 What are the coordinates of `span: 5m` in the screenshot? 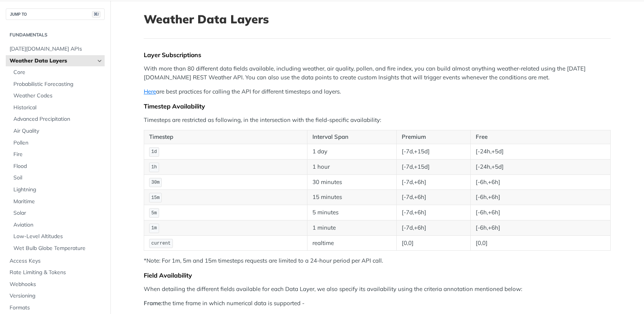 It's located at (154, 213).